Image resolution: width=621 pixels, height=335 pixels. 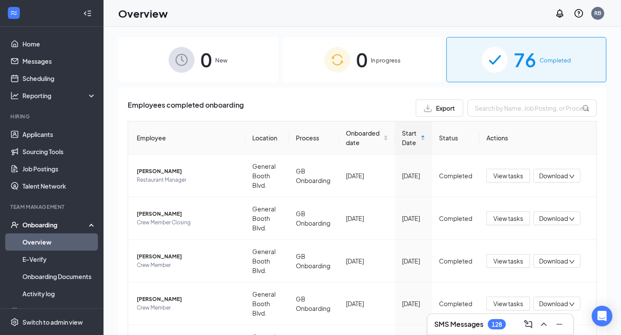 What do you see at coordinates (59, 169) in the screenshot?
I see `a: Job Postings` at bounding box center [59, 169].